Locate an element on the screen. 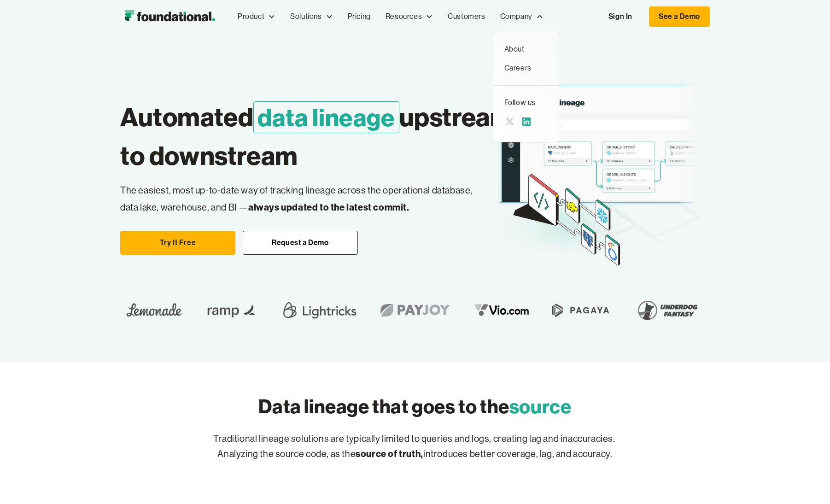 This screenshot has height=504, width=830. a: Try It Free is located at coordinates (178, 243).